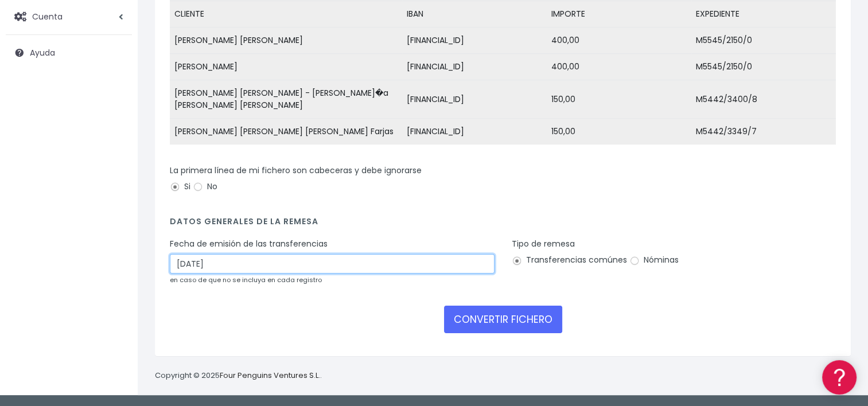  What do you see at coordinates (286, 14) in the screenshot?
I see `td: CLIENTE` at bounding box center [286, 14].